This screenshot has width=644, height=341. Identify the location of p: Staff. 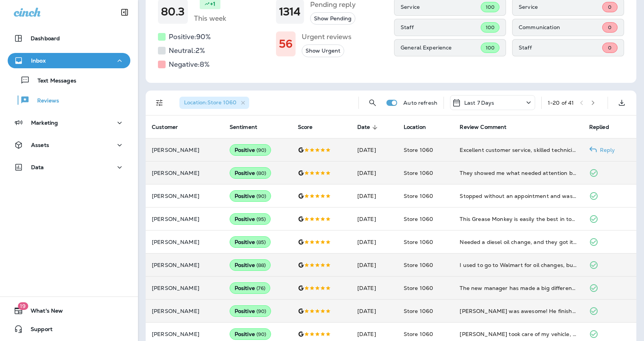
(441, 27).